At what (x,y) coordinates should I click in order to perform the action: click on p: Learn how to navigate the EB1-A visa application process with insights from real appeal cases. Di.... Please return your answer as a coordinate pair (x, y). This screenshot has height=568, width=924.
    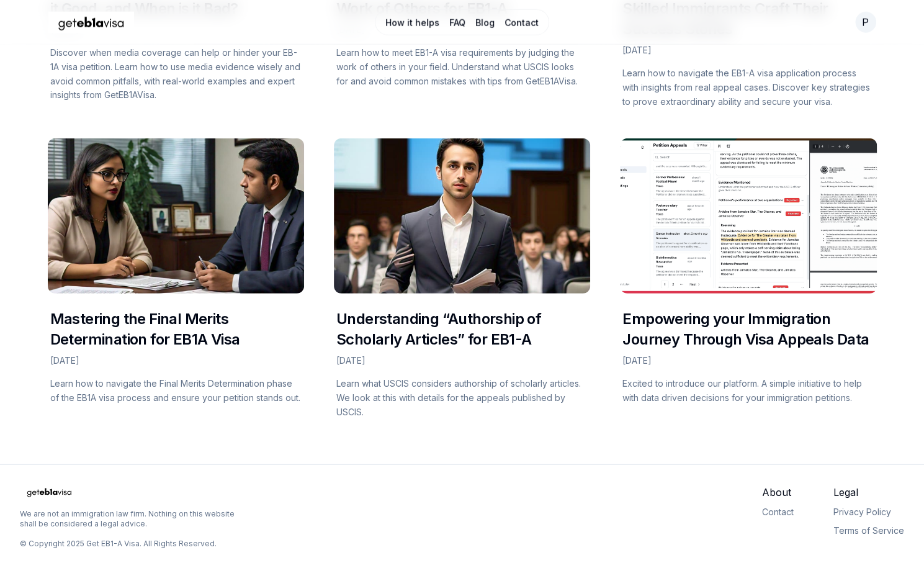
    Looking at the image, I should click on (747, 87).